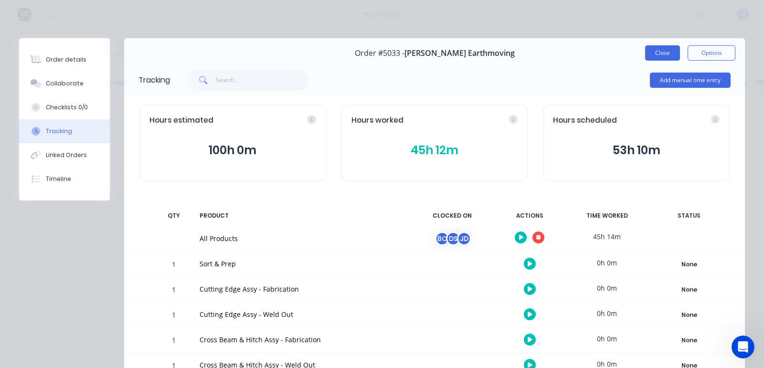 The image size is (764, 368). What do you see at coordinates (67, 107) in the screenshot?
I see `div: Checklists 0/0` at bounding box center [67, 107].